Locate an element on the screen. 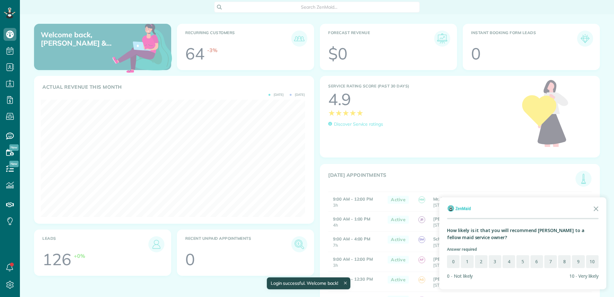 This screenshot has width=614, height=297. div: Login successful. Welcome back! is located at coordinates (308, 283).